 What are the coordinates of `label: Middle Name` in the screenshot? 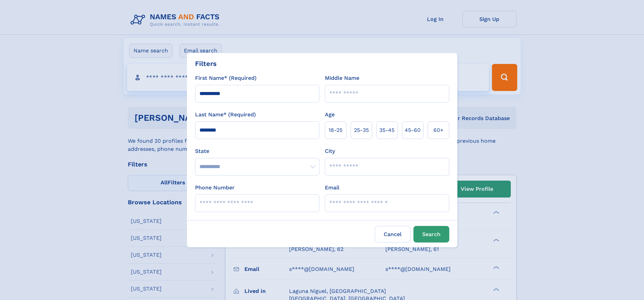 It's located at (342, 78).